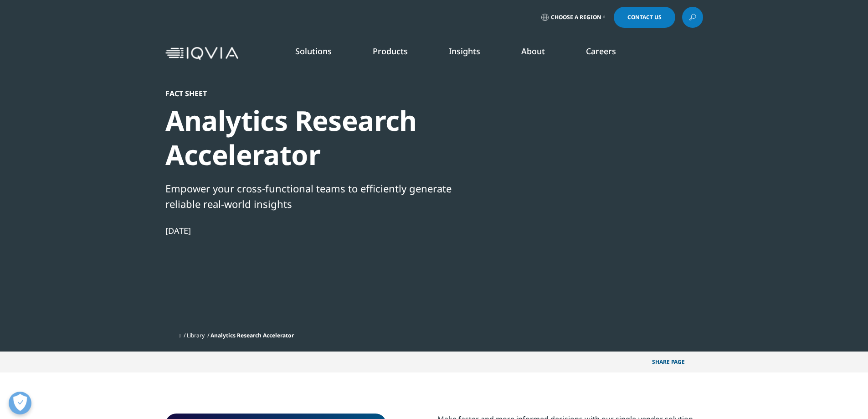 The image size is (868, 419). What do you see at coordinates (576, 17) in the screenshot?
I see `span: Choose a Region` at bounding box center [576, 17].